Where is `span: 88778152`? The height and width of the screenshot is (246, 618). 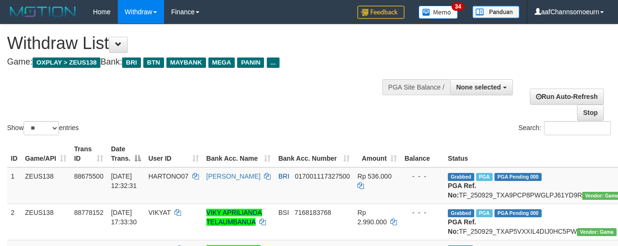 span: 88778152 is located at coordinates (89, 212).